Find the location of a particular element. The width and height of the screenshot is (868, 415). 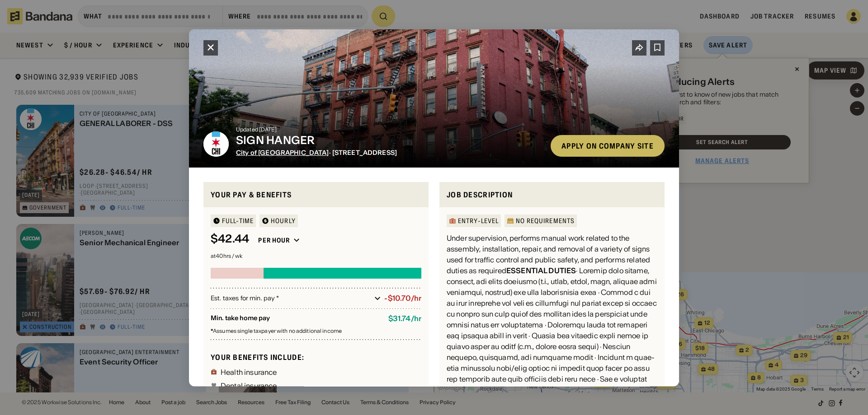

div: Your pay & benefits is located at coordinates (316, 194).